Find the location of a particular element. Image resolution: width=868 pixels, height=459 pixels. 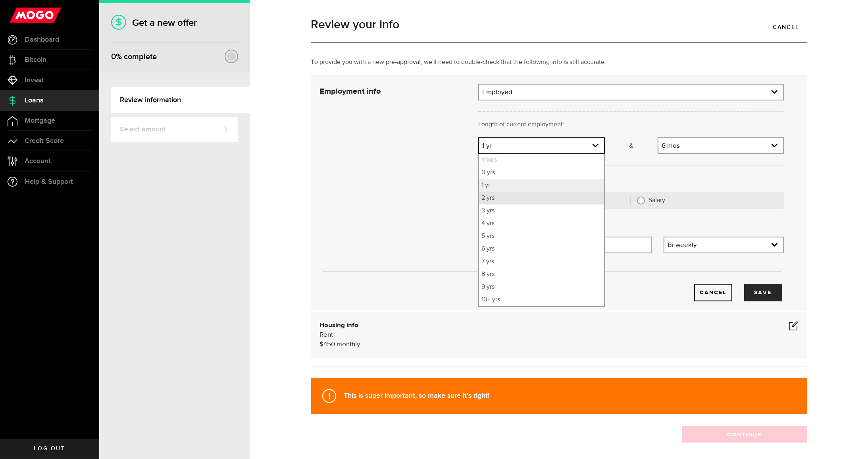

li: 8 yrs is located at coordinates (541, 275).